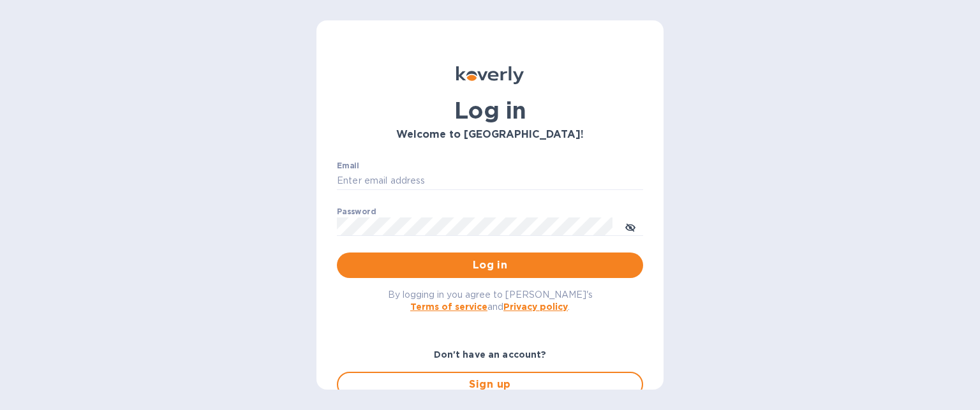 The width and height of the screenshot is (980, 410). What do you see at coordinates (490, 355) in the screenshot?
I see `b: Don't have an account?` at bounding box center [490, 355].